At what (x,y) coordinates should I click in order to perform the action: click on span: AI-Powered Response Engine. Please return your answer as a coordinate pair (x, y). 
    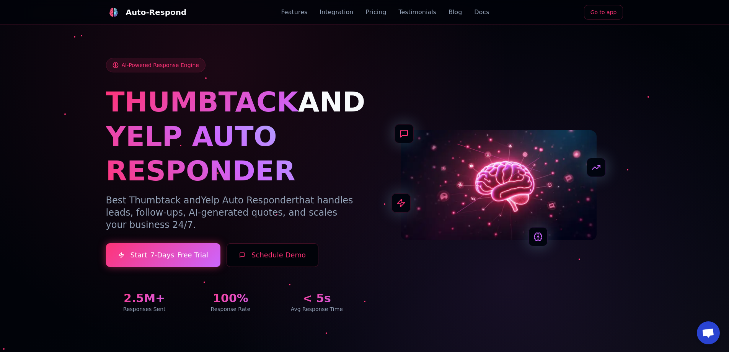
    Looking at the image, I should click on (160, 65).